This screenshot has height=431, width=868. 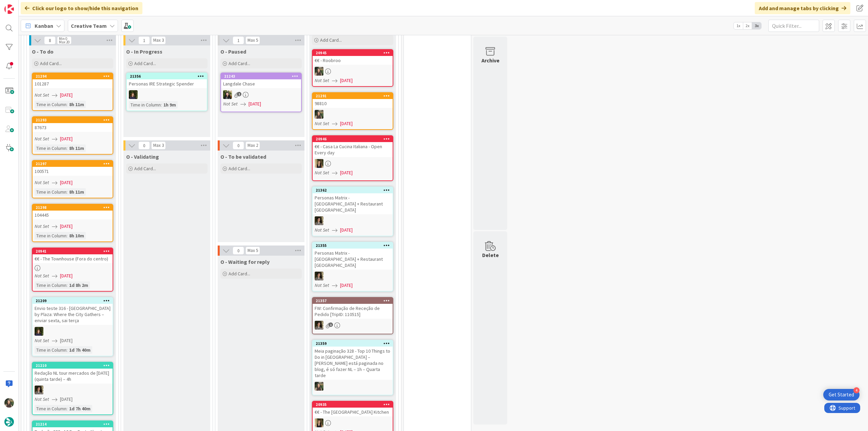 What do you see at coordinates (73, 256) in the screenshot?
I see `div: 20941€€ - The Townhouse (Fora do centro)` at bounding box center [73, 256].